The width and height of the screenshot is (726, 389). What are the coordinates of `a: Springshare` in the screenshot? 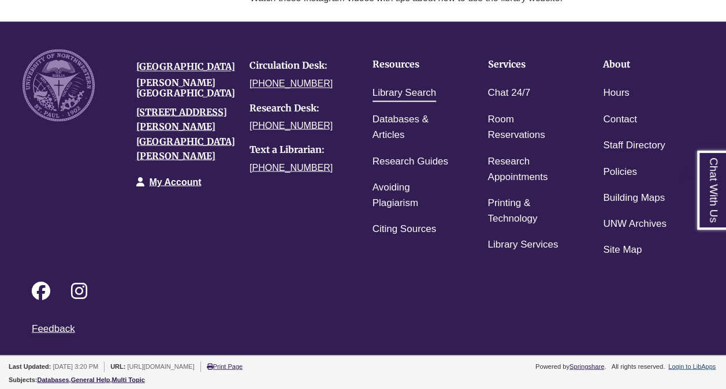 It's located at (587, 366).